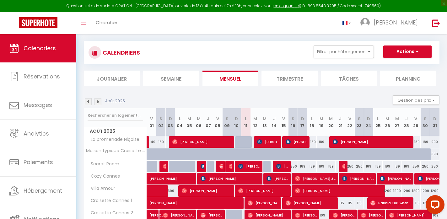 The height and width of the screenshot is (219, 447). What do you see at coordinates (43, 190) in the screenshot?
I see `span: Hébergement` at bounding box center [43, 190].